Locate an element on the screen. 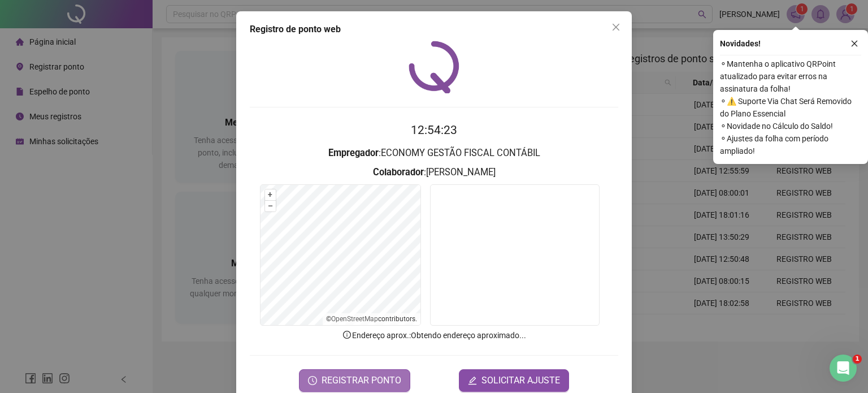 This screenshot has height=393, width=868. a: OpenStreetMap is located at coordinates (354, 319).